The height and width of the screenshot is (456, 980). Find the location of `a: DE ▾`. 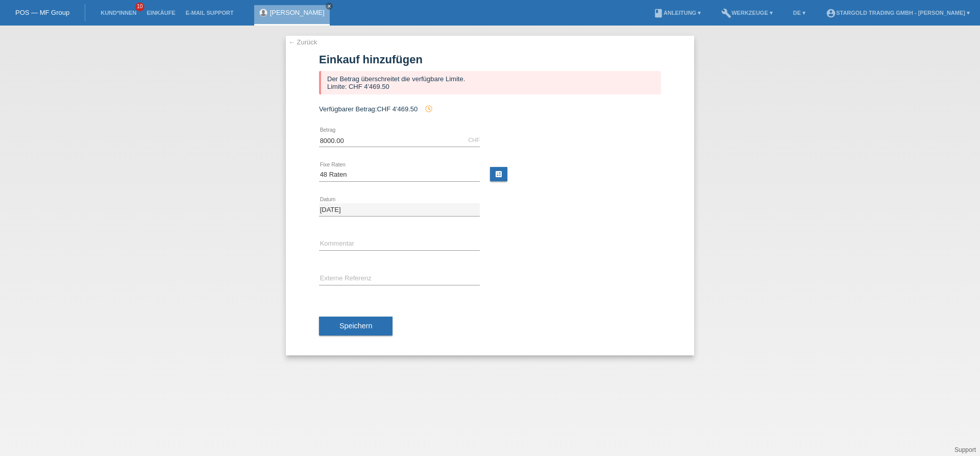

a: DE ▾ is located at coordinates (799, 13).